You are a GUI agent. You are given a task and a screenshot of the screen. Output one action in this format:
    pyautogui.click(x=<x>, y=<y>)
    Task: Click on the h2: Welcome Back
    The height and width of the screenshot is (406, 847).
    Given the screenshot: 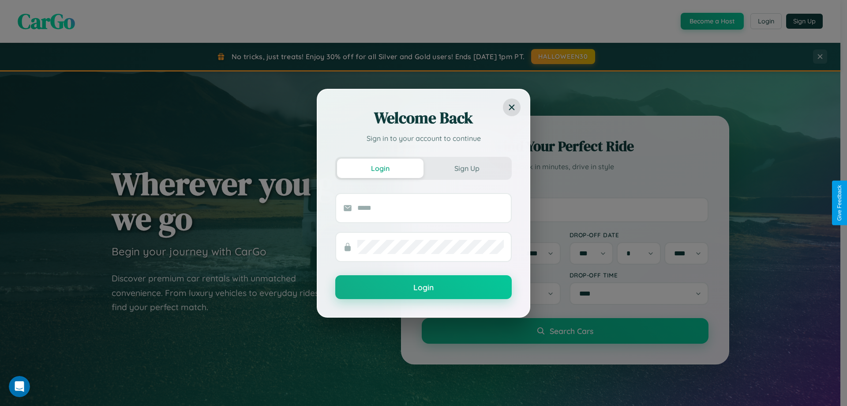 What is the action you would take?
    pyautogui.click(x=424, y=118)
    